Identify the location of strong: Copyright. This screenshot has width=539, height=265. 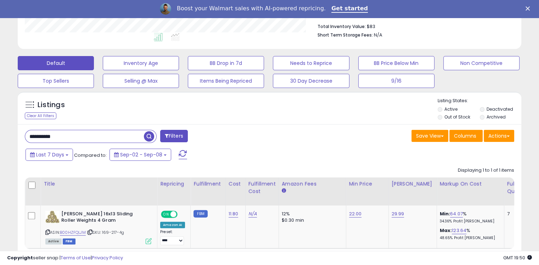
(20, 257).